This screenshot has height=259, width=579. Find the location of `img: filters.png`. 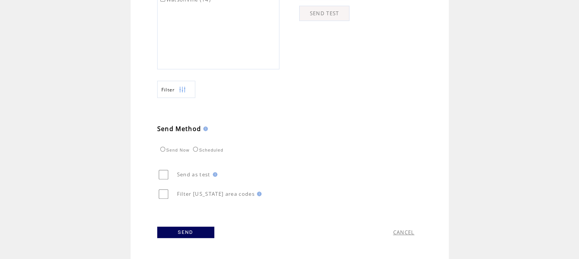

img: filters.png is located at coordinates (182, 89).